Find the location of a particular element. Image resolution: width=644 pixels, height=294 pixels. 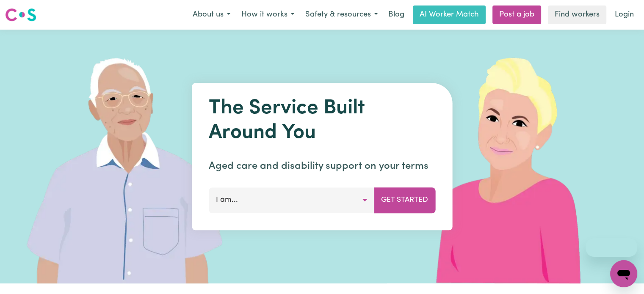

button: About us is located at coordinates (211, 15).